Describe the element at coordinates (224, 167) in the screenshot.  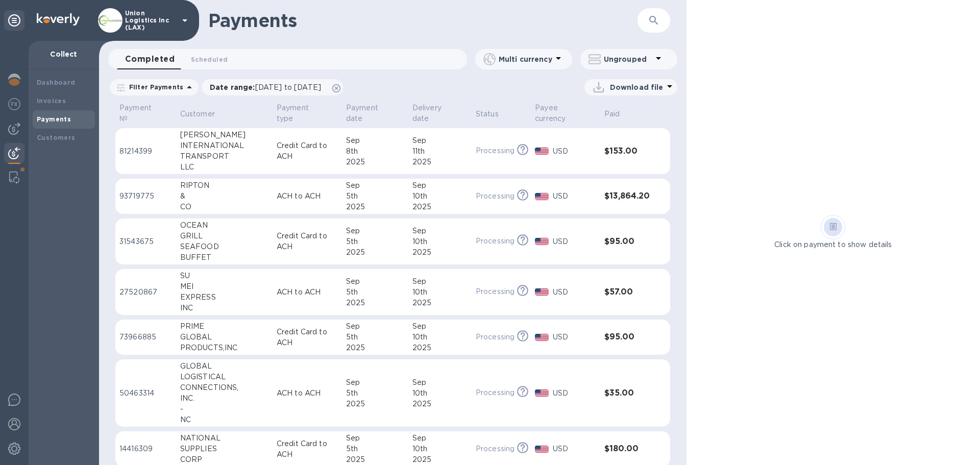
I see `div: LLC` at that location.